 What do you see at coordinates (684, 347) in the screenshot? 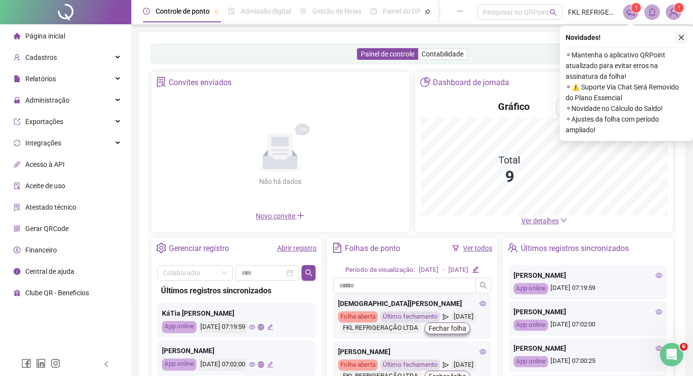
I see `span: 6` at bounding box center [684, 347].